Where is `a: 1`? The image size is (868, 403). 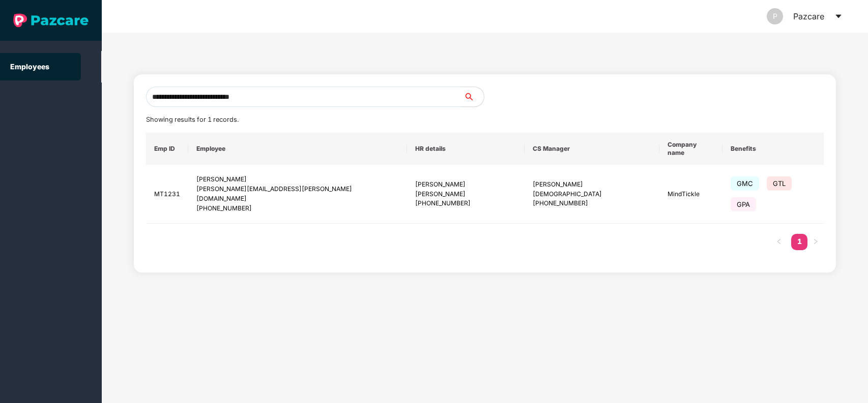 a: 1 is located at coordinates (799, 241).